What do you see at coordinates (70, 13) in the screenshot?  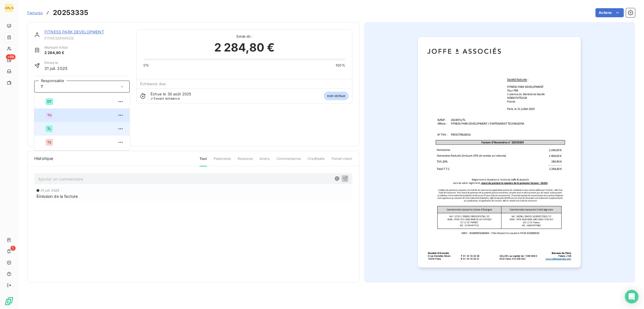 I see `h3: 20253335` at bounding box center [70, 13].